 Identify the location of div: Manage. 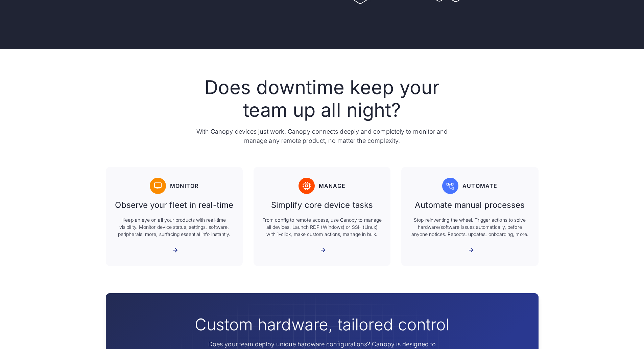
(332, 186).